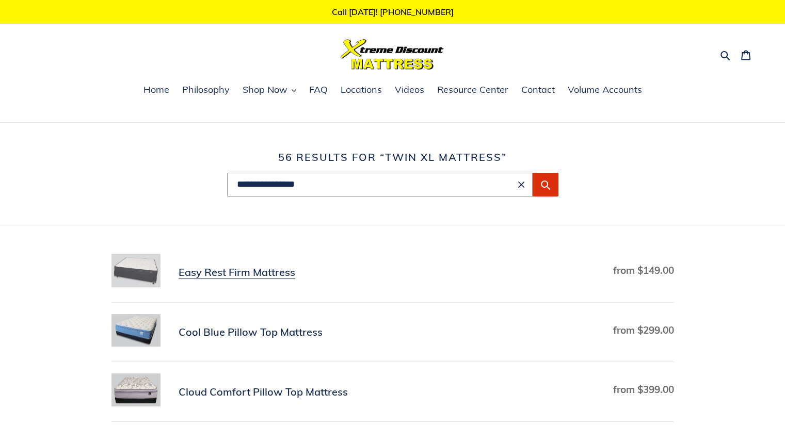 This screenshot has height=426, width=785. Describe the element at coordinates (538, 90) in the screenshot. I see `a: Contact` at that location.